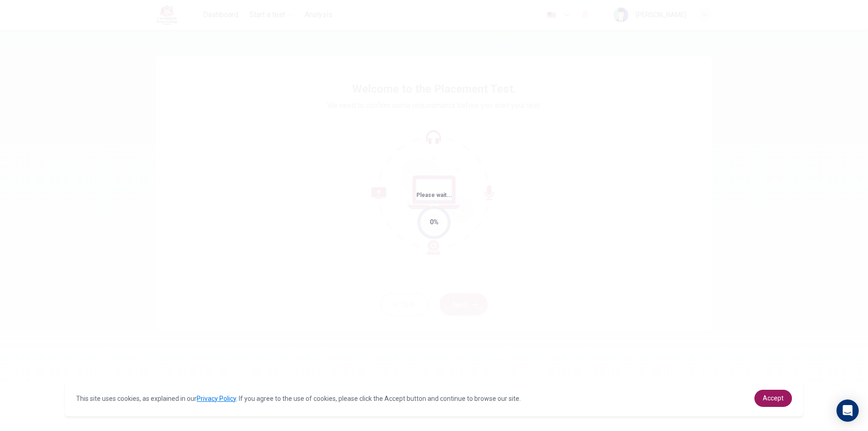 This screenshot has width=868, height=431. I want to click on a: Privacy Policy, so click(216, 399).